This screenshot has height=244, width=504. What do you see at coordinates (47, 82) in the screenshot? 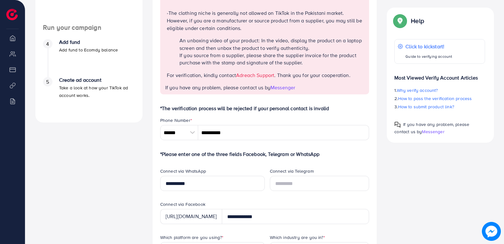
I see `span: 5` at bounding box center [47, 82].